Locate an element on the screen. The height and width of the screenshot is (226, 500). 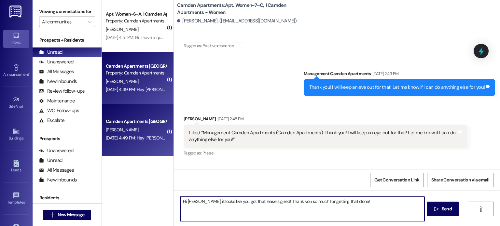
div: Liked “Management Camden Apartments (Camden Apartments): Thank you! I will keep an eye out for th... is located at coordinates (323, 136).